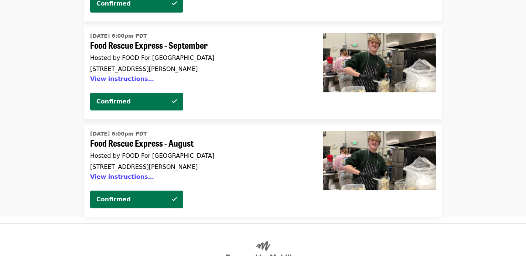 The height and width of the screenshot is (256, 526). I want to click on img: Food Rescue Express - September, so click(379, 63).